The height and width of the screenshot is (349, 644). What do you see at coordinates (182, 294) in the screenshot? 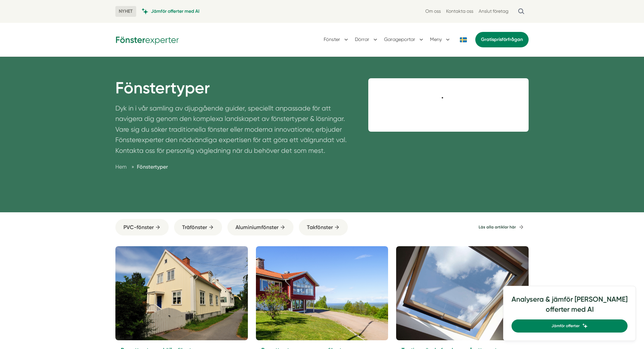
I see `img: källarfönster` at bounding box center [182, 294].